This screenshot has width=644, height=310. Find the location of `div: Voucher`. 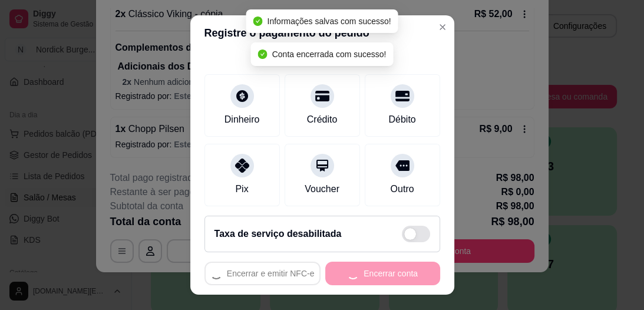

div: Voucher is located at coordinates (322, 189).